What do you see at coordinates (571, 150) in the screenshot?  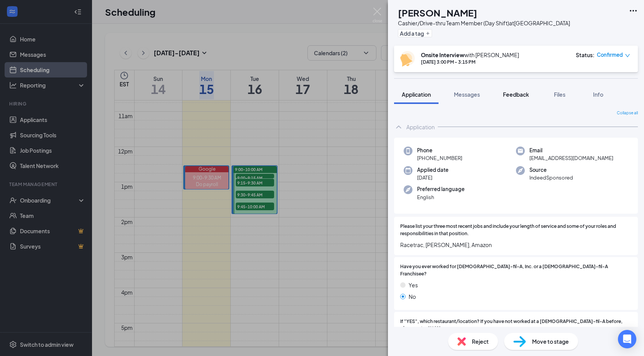 I see `span: Email` at bounding box center [571, 150].